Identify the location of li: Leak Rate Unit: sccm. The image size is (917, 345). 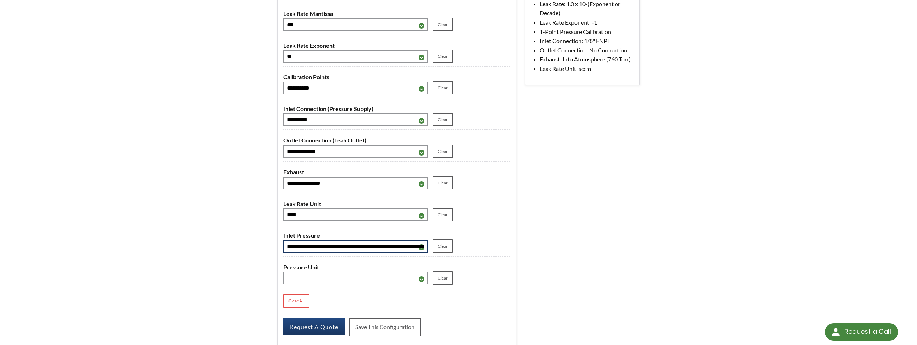
(586, 69).